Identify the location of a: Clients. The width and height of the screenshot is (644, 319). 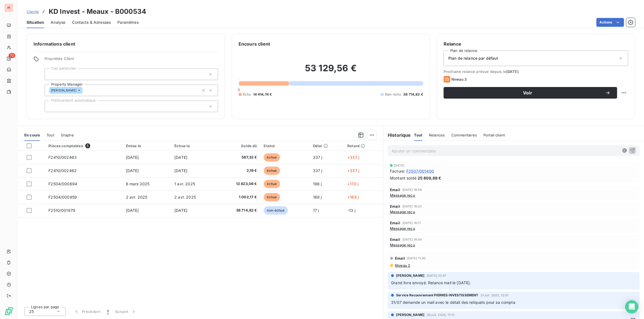
(32, 12).